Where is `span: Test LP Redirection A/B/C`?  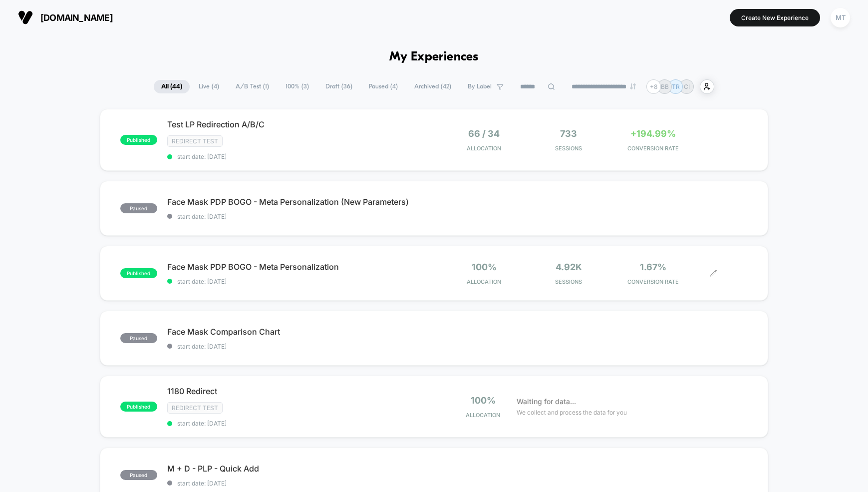 span: Test LP Redirection A/B/C is located at coordinates (301, 124).